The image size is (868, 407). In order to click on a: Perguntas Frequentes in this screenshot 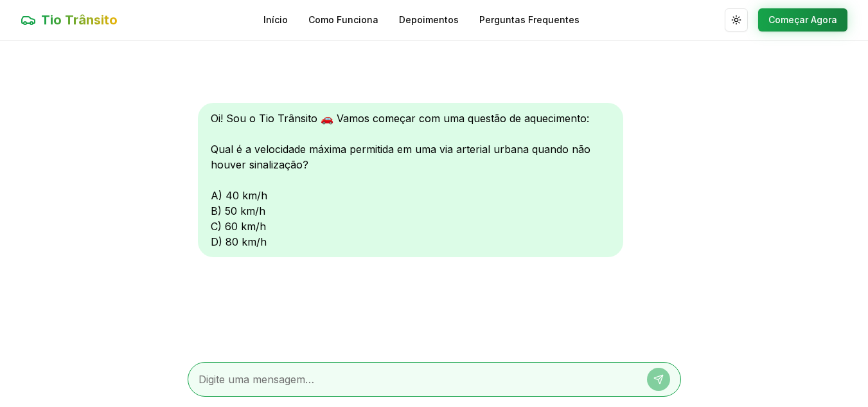, I will do `click(530, 20)`.